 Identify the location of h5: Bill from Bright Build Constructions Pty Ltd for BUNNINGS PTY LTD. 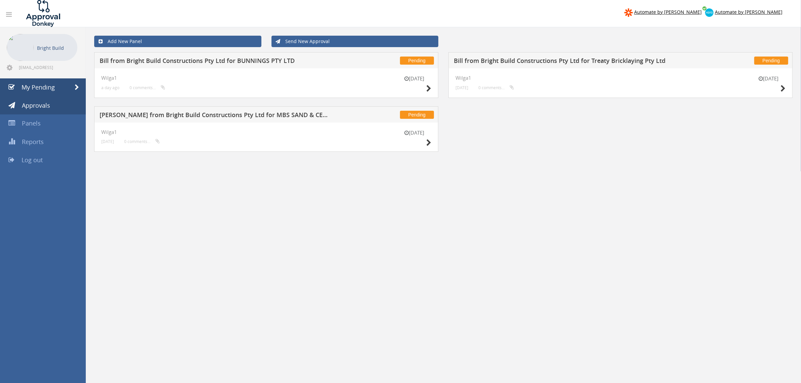
(216, 62).